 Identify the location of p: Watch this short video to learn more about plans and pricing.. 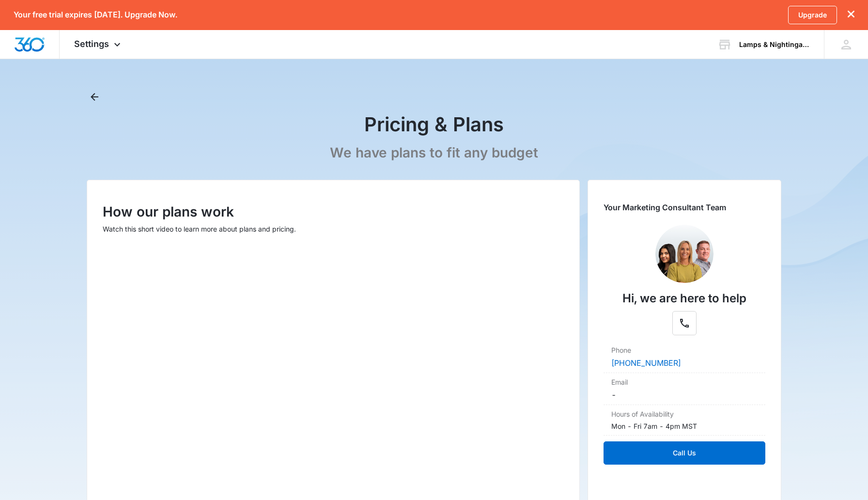
(333, 229).